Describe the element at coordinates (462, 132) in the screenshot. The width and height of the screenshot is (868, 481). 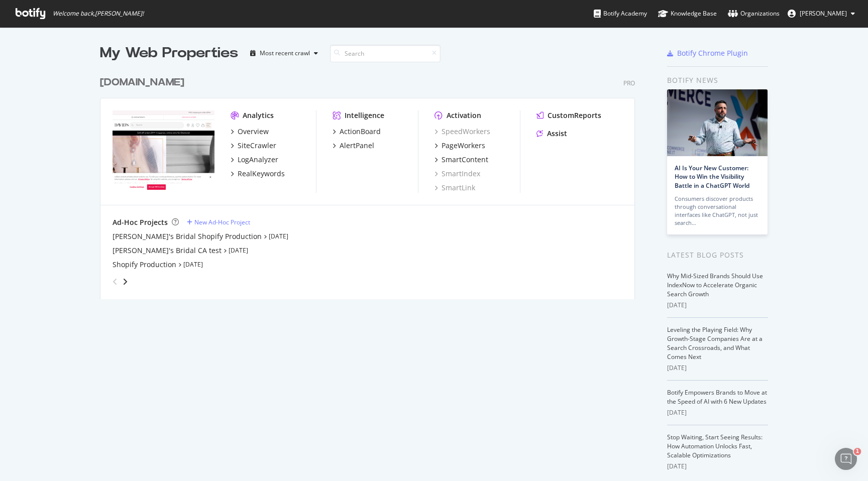
I see `a: SpeedWorkers` at that location.